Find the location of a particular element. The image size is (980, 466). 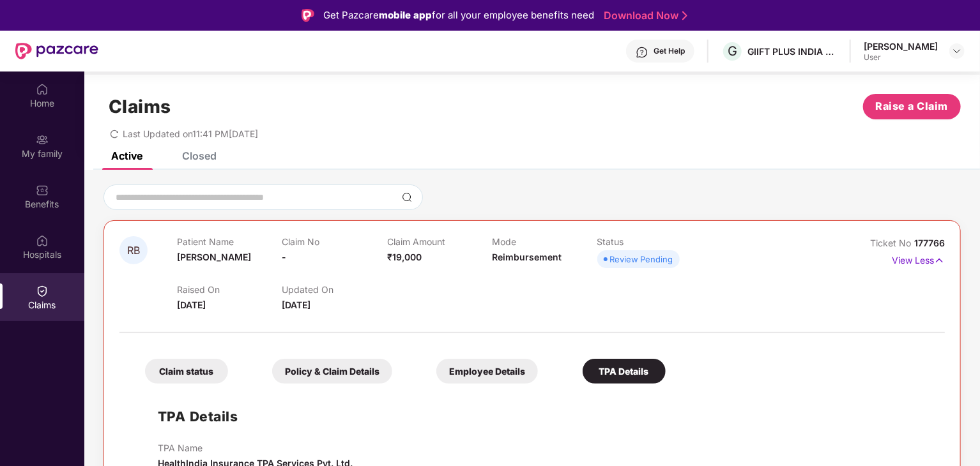

div: Closed is located at coordinates (200, 156).